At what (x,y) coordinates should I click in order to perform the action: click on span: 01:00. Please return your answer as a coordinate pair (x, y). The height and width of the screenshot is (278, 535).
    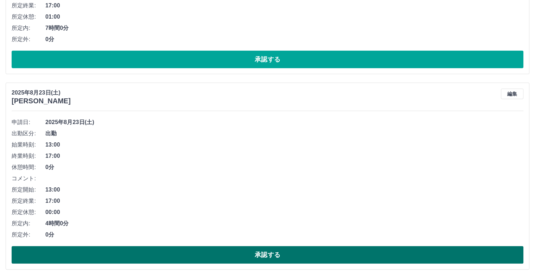
    Looking at the image, I should click on (284, 17).